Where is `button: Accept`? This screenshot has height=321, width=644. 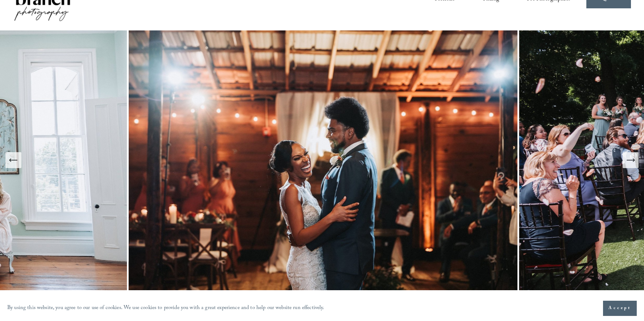
button: Accept is located at coordinates (620, 308).